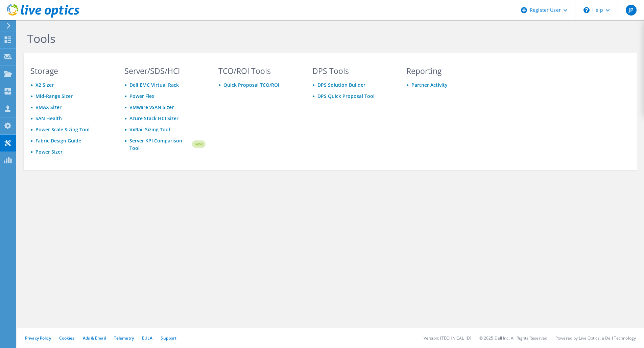 This screenshot has width=644, height=348. What do you see at coordinates (198, 144) in the screenshot?
I see `img: new-badge.svg` at bounding box center [198, 144].